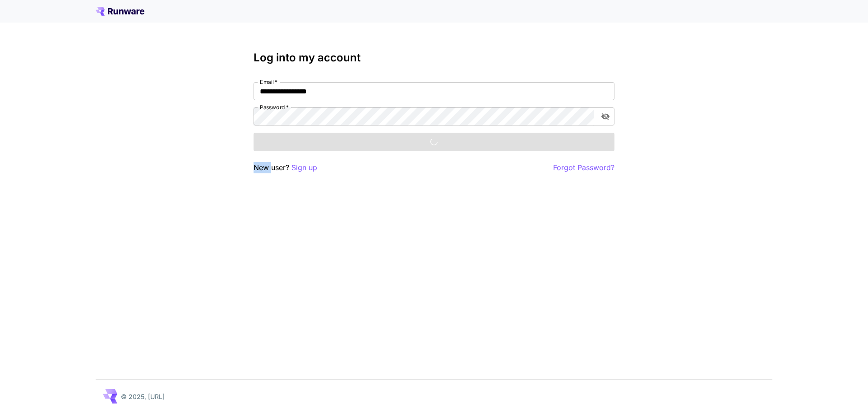 The height and width of the screenshot is (413, 868). What do you see at coordinates (606, 117) in the screenshot?
I see `button: toggle password visibility` at bounding box center [606, 117].